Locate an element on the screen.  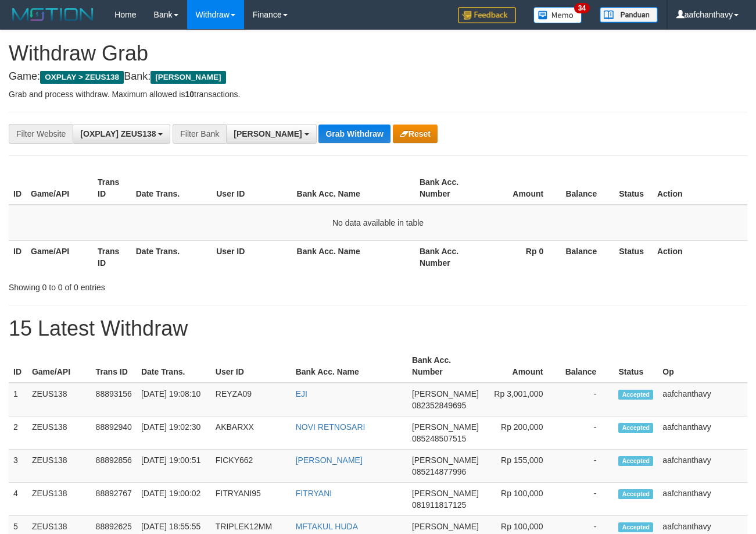
h1: Withdraw Grab is located at coordinates (378, 53).